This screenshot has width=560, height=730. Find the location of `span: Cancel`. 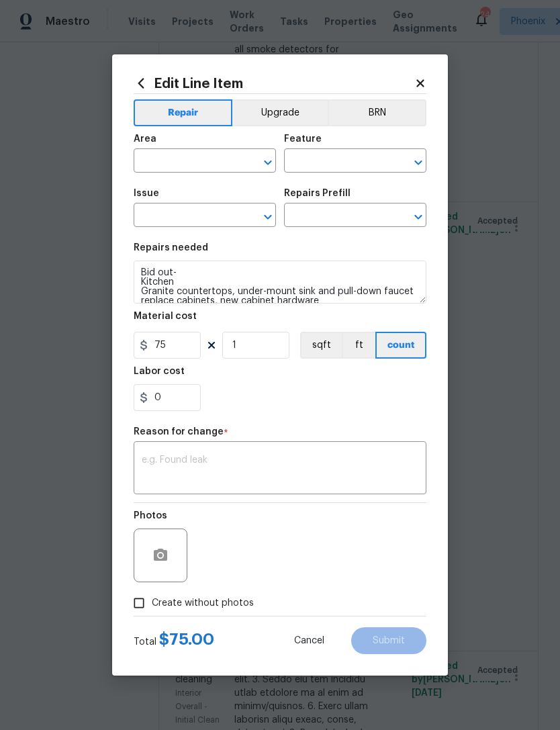

span: Cancel is located at coordinates (308, 641).